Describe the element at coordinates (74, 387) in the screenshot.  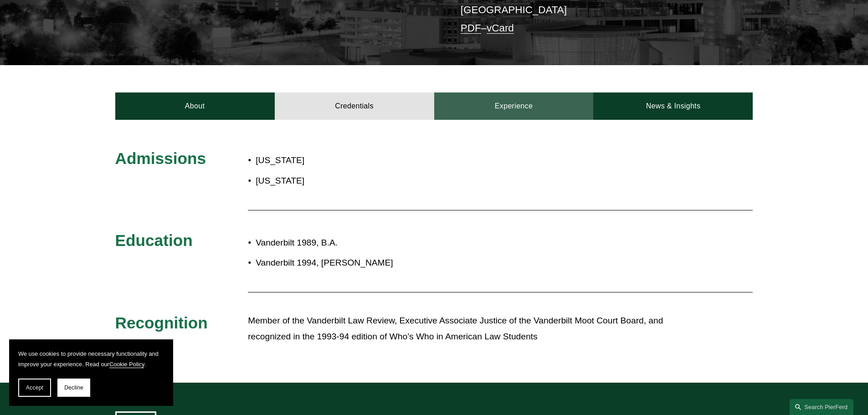
I see `button: Decline` at that location.